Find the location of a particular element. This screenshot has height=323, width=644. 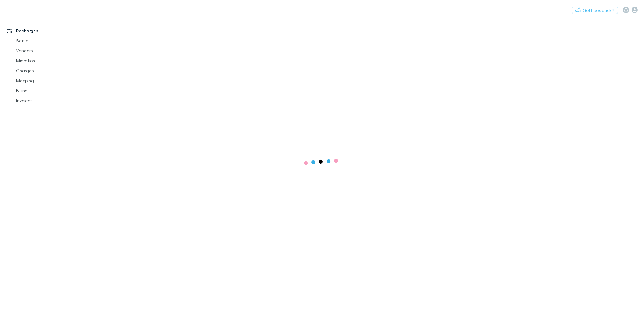

a: Invoices is located at coordinates (45, 101).